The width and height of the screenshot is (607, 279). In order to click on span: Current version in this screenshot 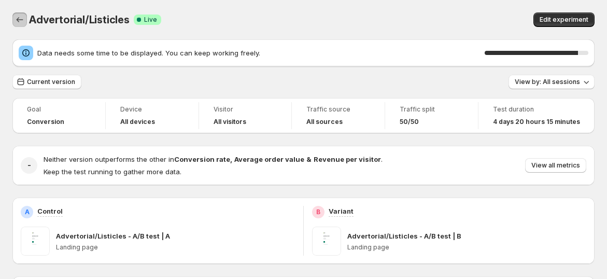, I will do `click(51, 82)`.